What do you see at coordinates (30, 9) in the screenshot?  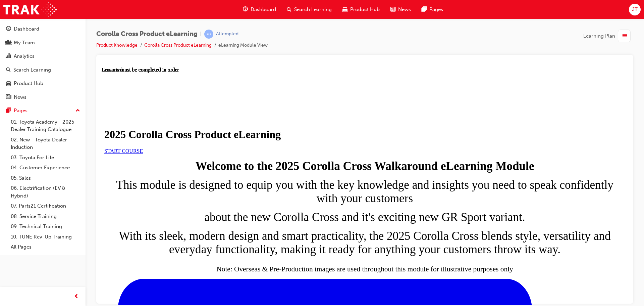 I see `img: Trak` at bounding box center [30, 9].